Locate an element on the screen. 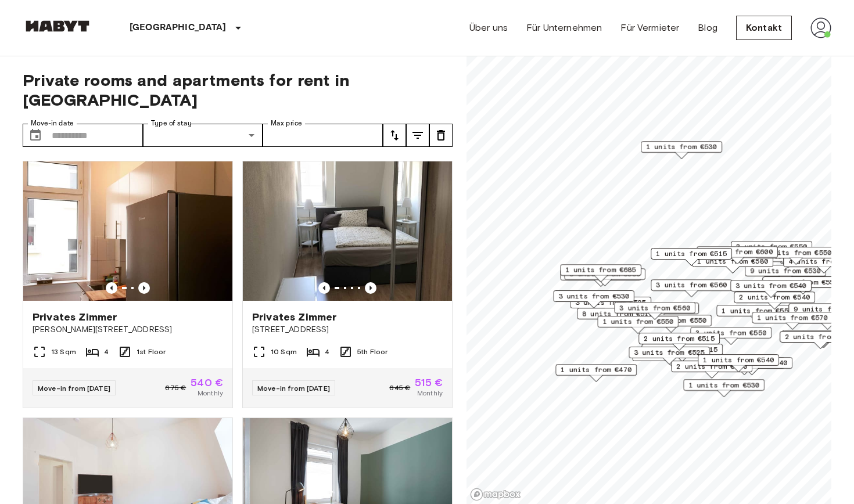 The width and height of the screenshot is (854, 504). img: Habyt is located at coordinates (57, 26).